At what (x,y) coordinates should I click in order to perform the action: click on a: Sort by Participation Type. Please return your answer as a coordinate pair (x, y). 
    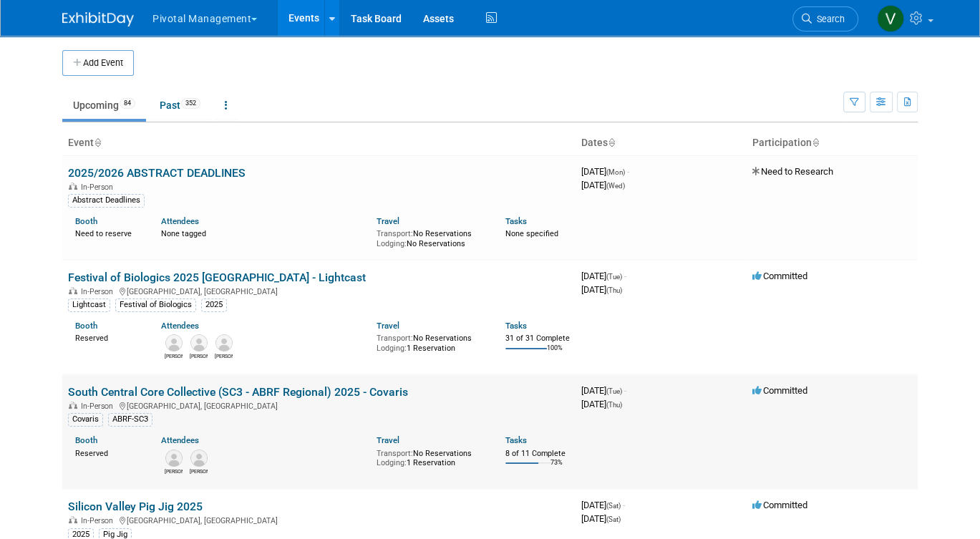
    Looking at the image, I should click on (815, 143).